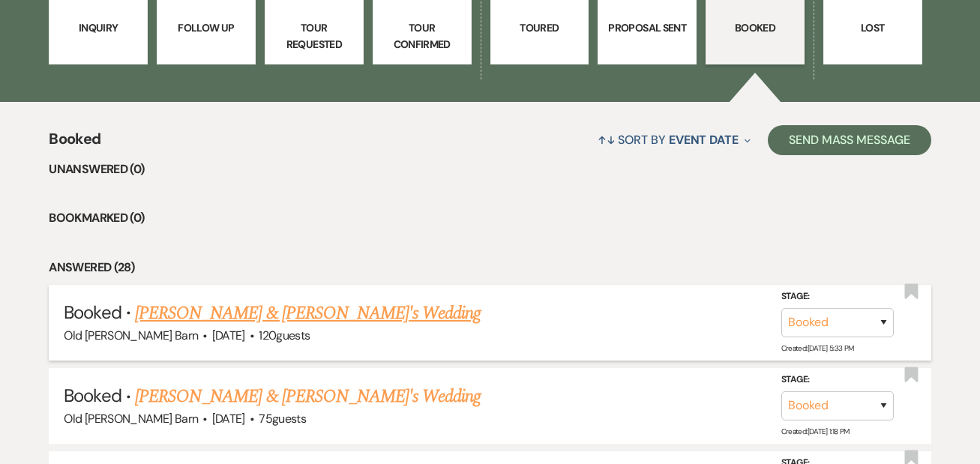  I want to click on p: Follow Up, so click(206, 28).